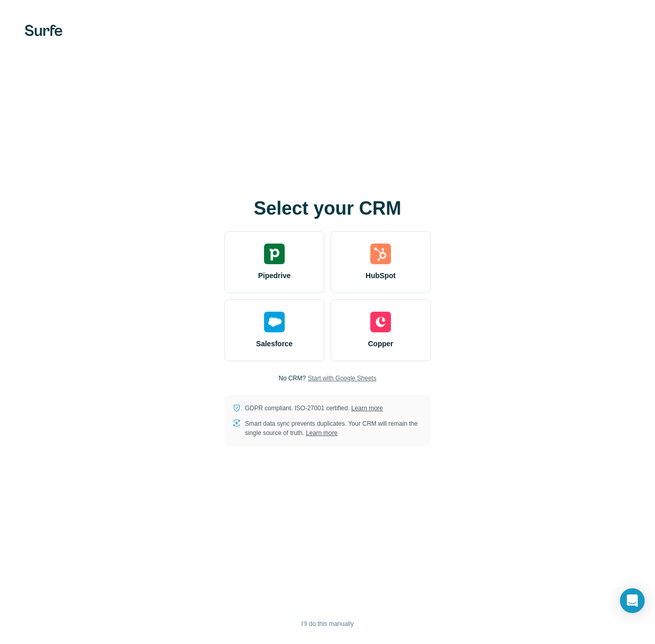 The width and height of the screenshot is (655, 644). Describe the element at coordinates (275, 322) in the screenshot. I see `img: salesforce's logo` at that location.